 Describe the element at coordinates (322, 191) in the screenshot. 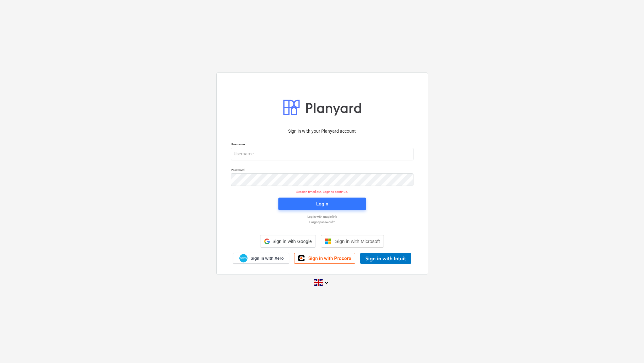

I see `p: Session timed out. Login to continue.` at that location.